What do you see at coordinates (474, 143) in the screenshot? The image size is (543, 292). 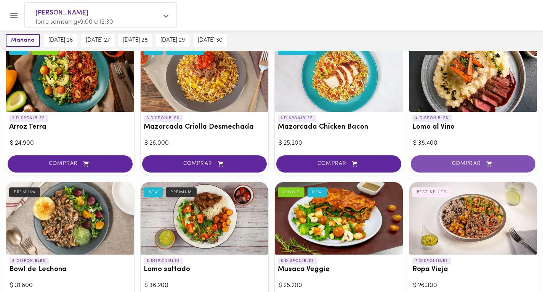 I see `div: $ 38.400` at bounding box center [474, 143].